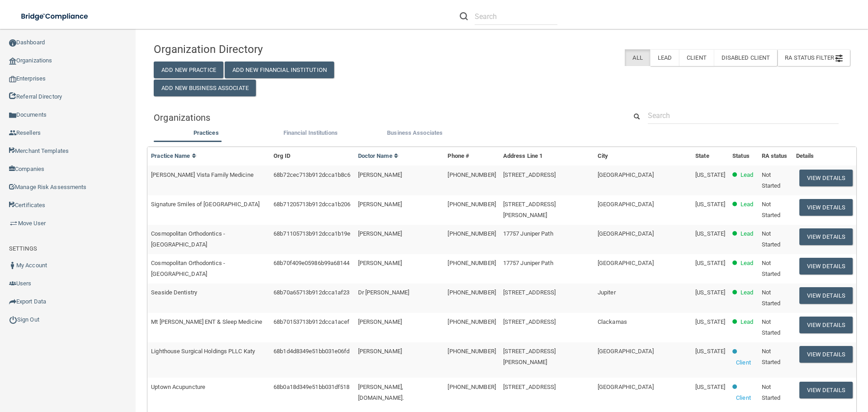 Image resolution: width=868 pixels, height=412 pixels. What do you see at coordinates (384, 118) in the screenshot?
I see `h5: Organizations` at bounding box center [384, 118].